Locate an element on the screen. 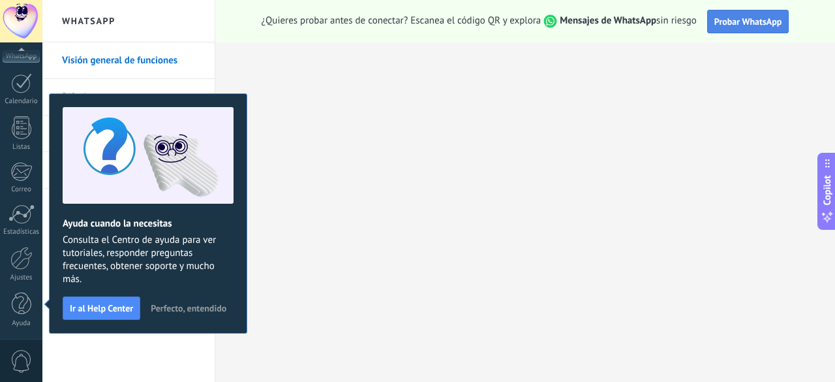  div: Ayuda is located at coordinates (22, 323).